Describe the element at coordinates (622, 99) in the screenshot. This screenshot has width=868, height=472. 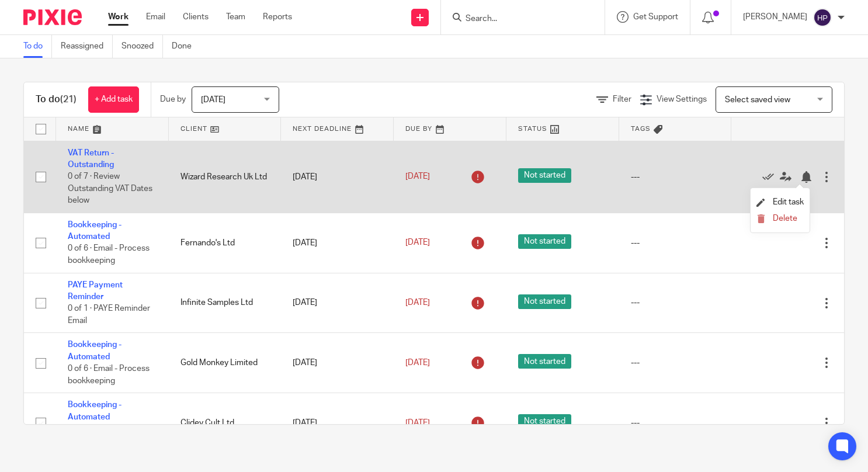
I see `span: Filter` at that location.